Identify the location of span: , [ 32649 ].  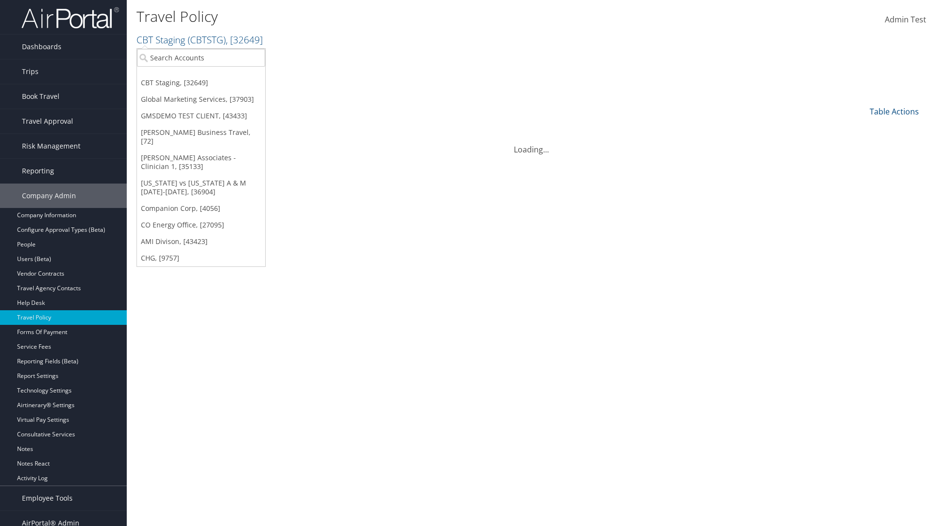
(244, 39).